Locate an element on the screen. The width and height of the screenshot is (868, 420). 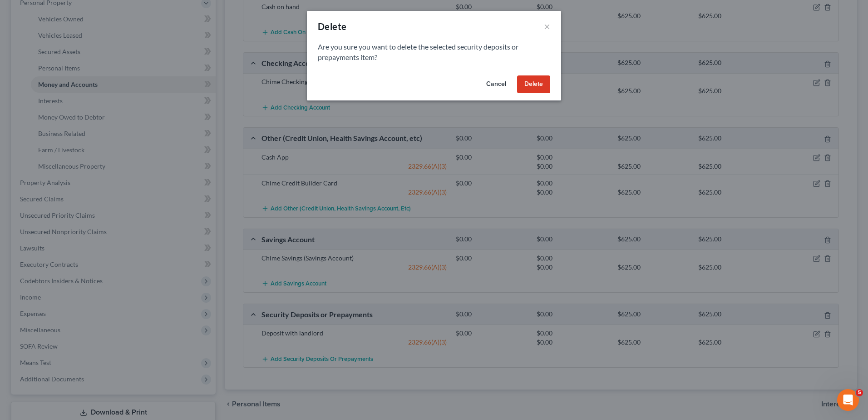
button: Delete is located at coordinates (533, 85).